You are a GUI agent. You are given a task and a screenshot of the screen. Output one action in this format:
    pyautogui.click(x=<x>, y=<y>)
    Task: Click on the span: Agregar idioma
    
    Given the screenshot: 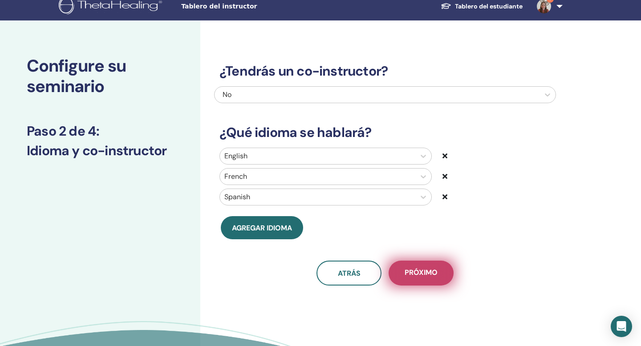 What is the action you would take?
    pyautogui.click(x=262, y=228)
    